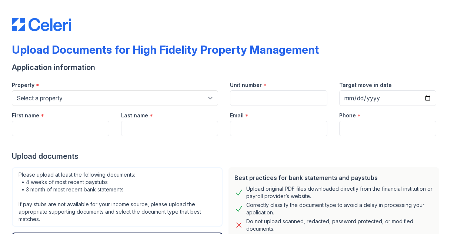 This screenshot has width=454, height=234. What do you see at coordinates (26, 115) in the screenshot?
I see `label: First name` at bounding box center [26, 115].